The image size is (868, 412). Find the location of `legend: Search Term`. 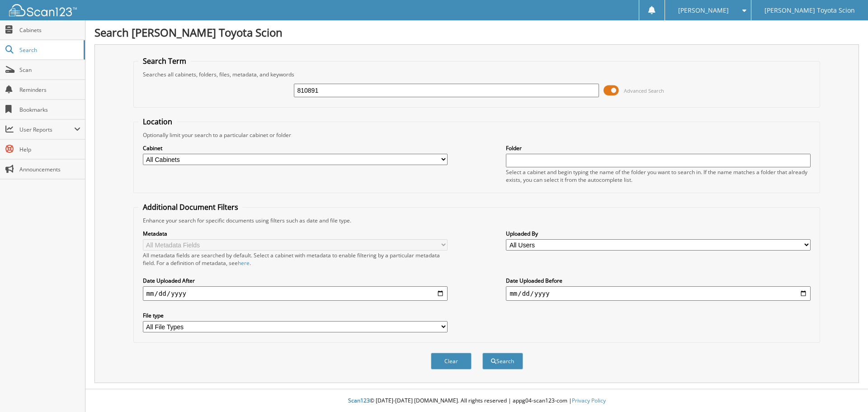

legend: Search Term is located at coordinates (165, 61).